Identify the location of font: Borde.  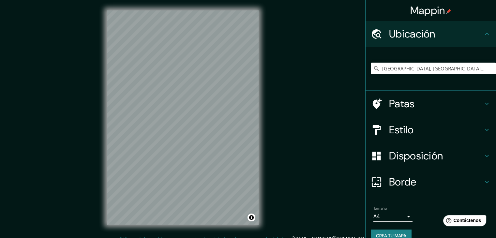
(403, 182).